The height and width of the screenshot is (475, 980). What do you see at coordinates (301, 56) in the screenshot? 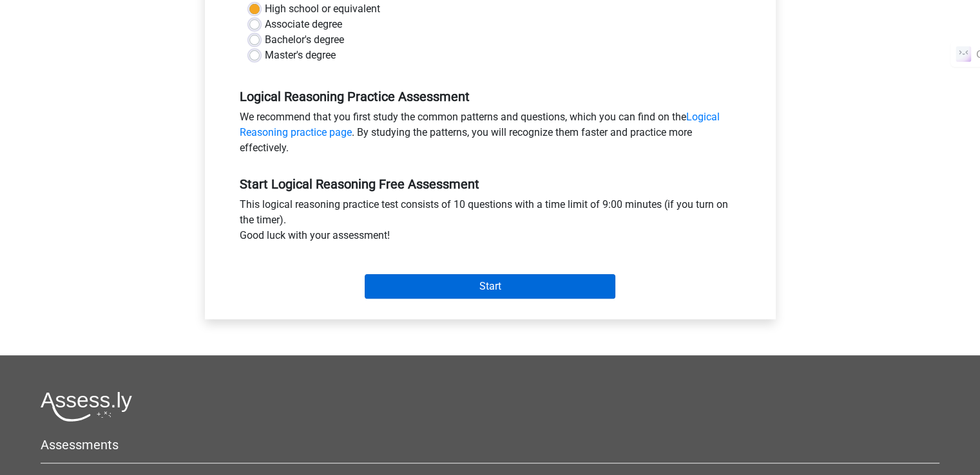
I see `label: Master's degree` at bounding box center [301, 56].